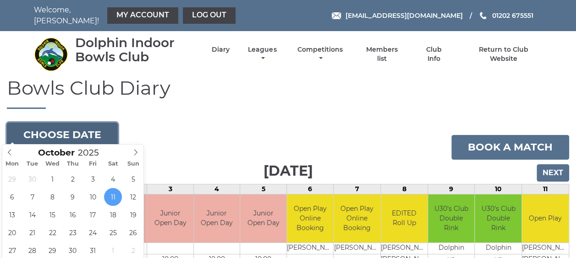 Image resolution: width=576 pixels, height=258 pixels. I want to click on span: September 30, 2025, so click(32, 179).